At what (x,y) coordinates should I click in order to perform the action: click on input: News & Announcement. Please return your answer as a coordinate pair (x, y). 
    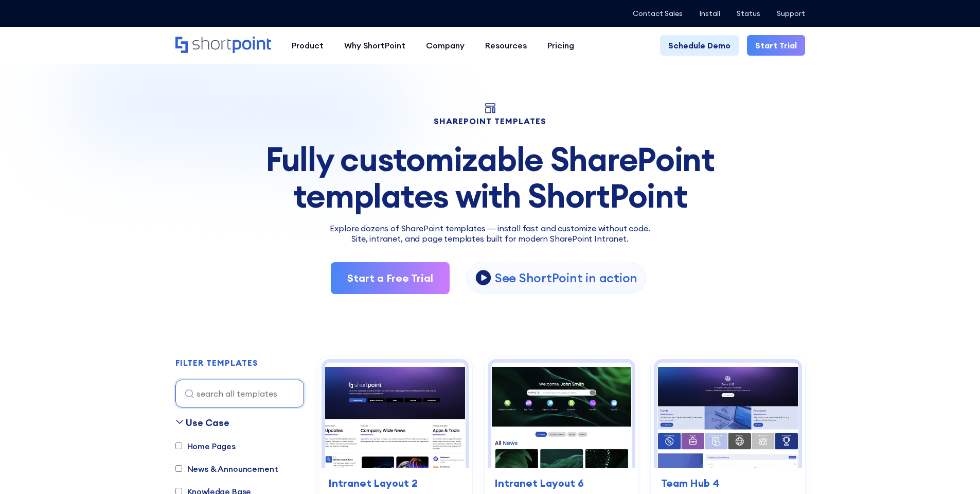
    Looking at the image, I should click on (178, 468).